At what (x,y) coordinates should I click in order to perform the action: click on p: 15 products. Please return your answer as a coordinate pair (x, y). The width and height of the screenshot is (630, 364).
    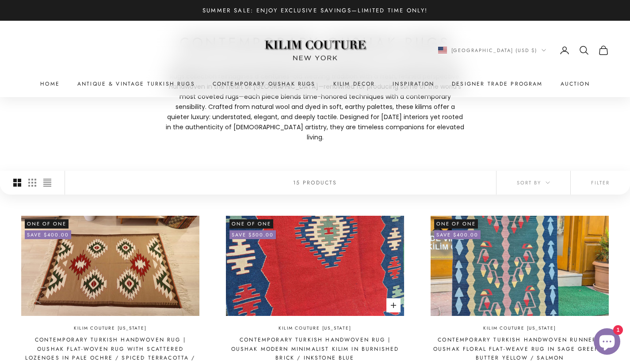
    Looking at the image, I should click on (315, 183).